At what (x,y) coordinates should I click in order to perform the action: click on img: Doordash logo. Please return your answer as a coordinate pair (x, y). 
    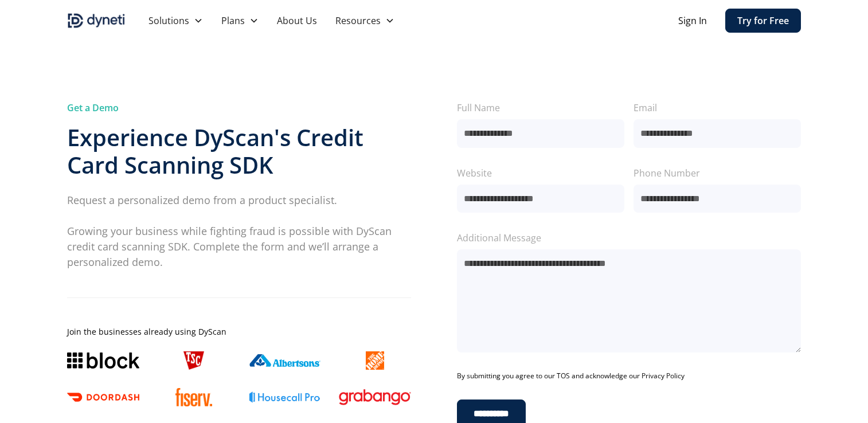
    Looking at the image, I should click on (103, 397).